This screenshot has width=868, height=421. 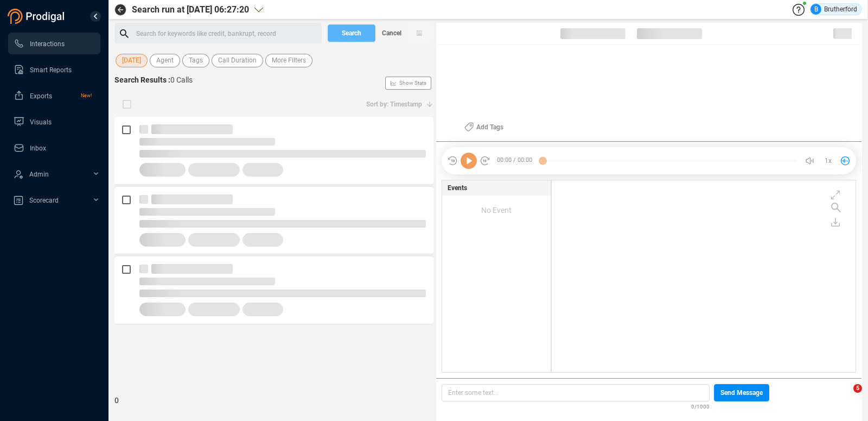 What do you see at coordinates (41, 96) in the screenshot?
I see `span: Exports` at bounding box center [41, 96].